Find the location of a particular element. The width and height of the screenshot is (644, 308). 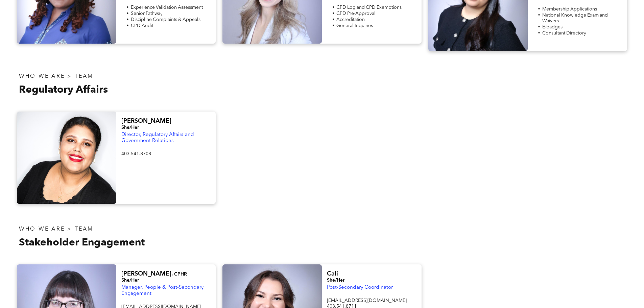

span: CPD Log and CPD Exemptions is located at coordinates (369, 8).